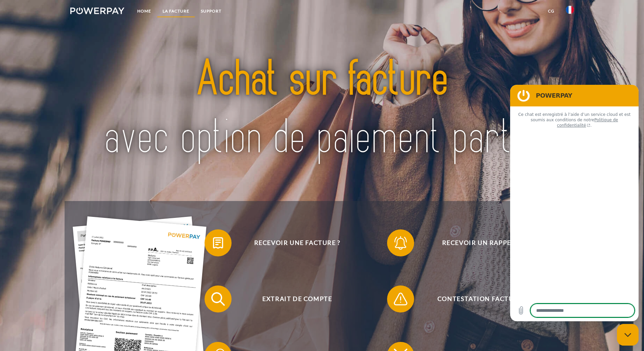 The width and height of the screenshot is (644, 351). I want to click on span: Recevoir une facture ?, so click(297, 243).